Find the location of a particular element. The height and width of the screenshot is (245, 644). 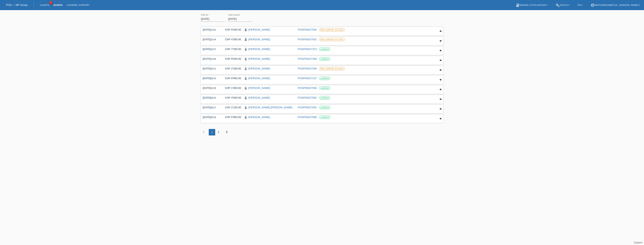

span: 10:28 is located at coordinates (213, 88).